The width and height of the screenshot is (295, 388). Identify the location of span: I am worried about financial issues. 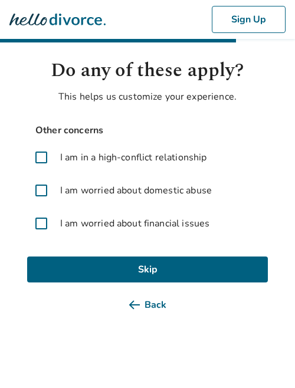
(134, 223).